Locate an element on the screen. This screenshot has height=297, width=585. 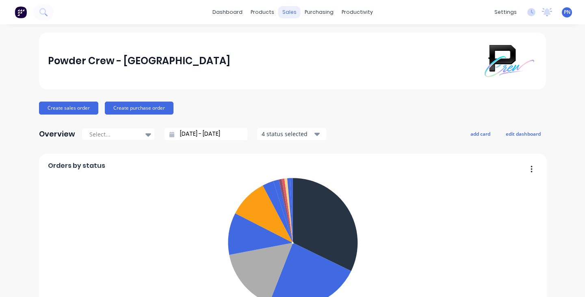
button: add card is located at coordinates (480, 134).